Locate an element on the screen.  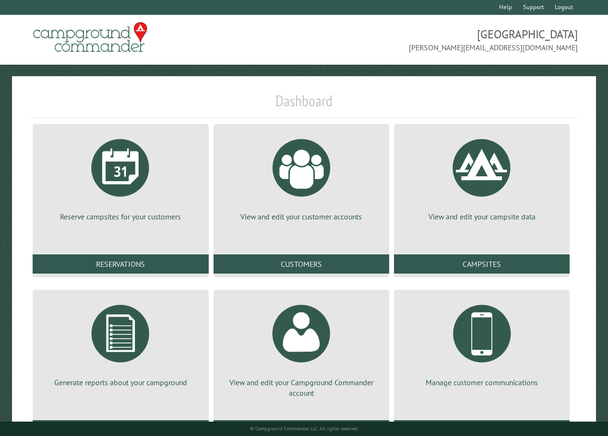
img: Campground Commander is located at coordinates (90, 37).